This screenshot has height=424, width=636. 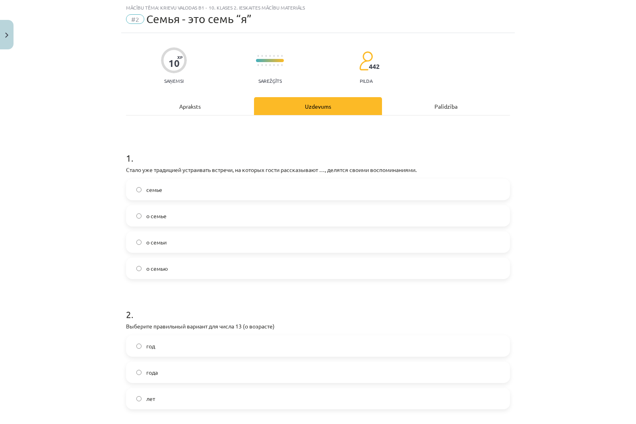 I want to click on span: год, so click(x=151, y=346).